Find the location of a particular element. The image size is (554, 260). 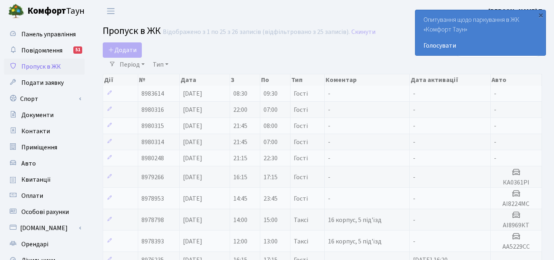

a: Спорт is located at coordinates (44, 99).